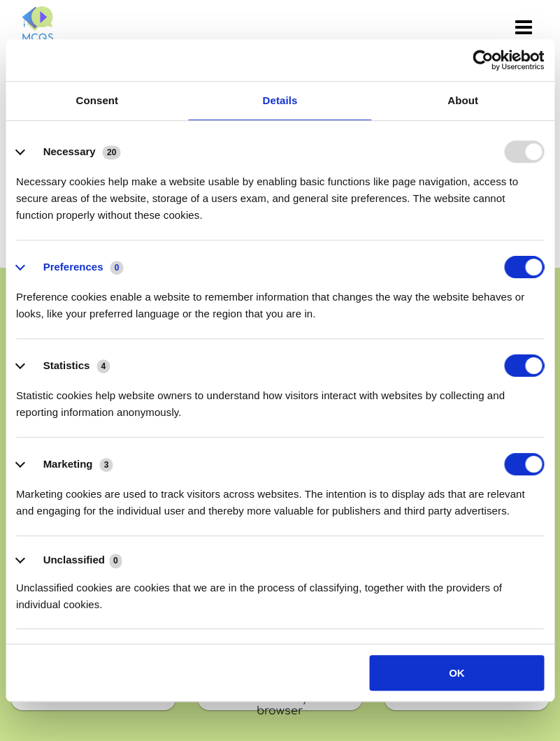  What do you see at coordinates (69, 151) in the screenshot?
I see `label: Necessary` at bounding box center [69, 151].